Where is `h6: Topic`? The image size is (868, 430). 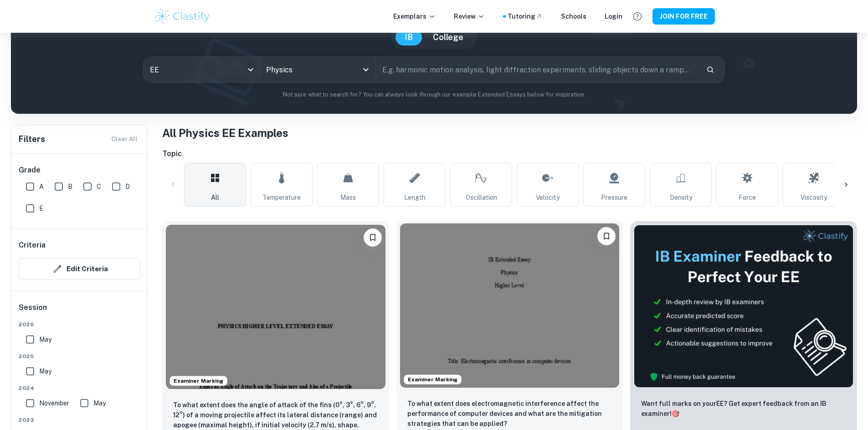
h6: Topic is located at coordinates (510, 154).